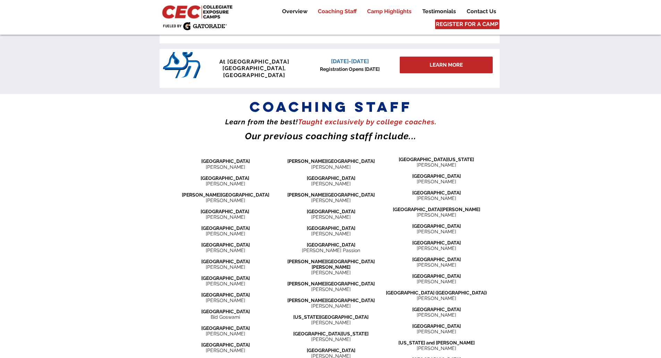 This screenshot has height=358, width=661. I want to click on a: REGISTER FOR A CAMP, so click(467, 24).